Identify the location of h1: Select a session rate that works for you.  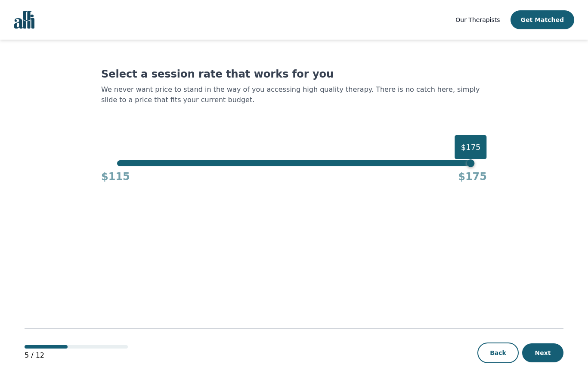
(294, 74).